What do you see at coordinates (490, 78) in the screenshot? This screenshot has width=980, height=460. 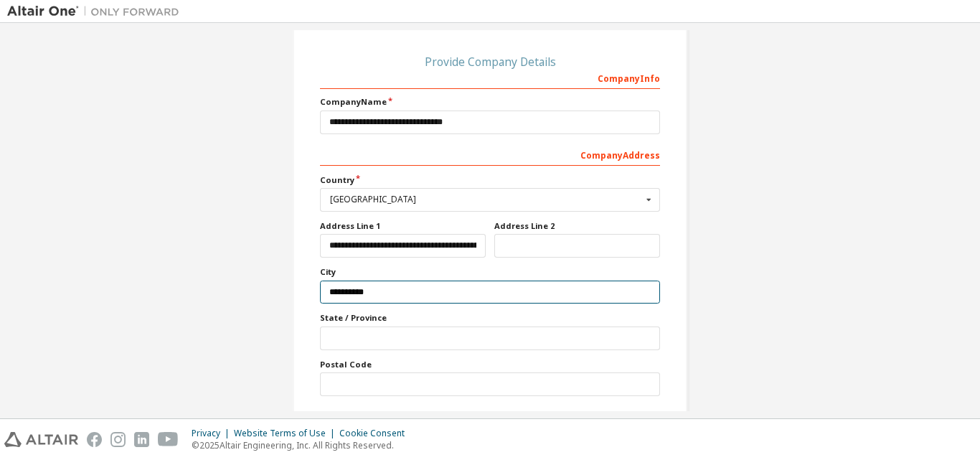 I see `div: Company Info` at bounding box center [490, 78].